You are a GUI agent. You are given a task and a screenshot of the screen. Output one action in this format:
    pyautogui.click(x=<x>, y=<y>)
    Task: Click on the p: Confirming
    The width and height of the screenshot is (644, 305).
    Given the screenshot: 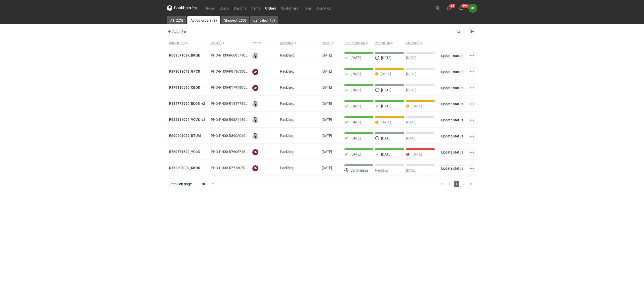 What is the action you would take?
    pyautogui.click(x=359, y=170)
    